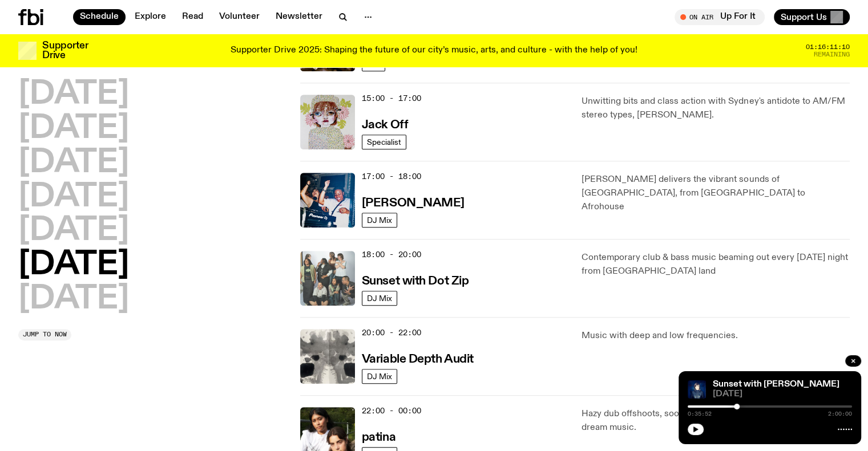  I want to click on span: Remaining, so click(832, 54).